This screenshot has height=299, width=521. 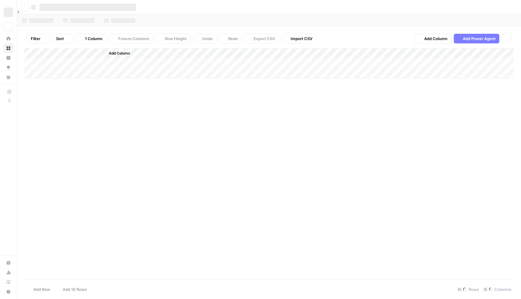 What do you see at coordinates (8, 282) in the screenshot?
I see `a: Learning Hub` at bounding box center [8, 282].